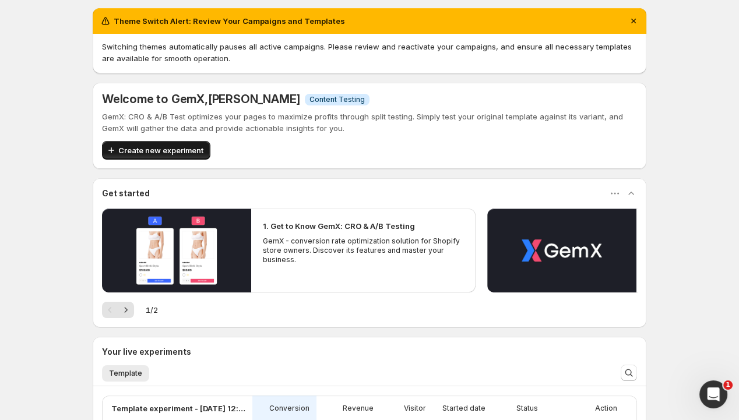  I want to click on span: Content Testing, so click(337, 100).